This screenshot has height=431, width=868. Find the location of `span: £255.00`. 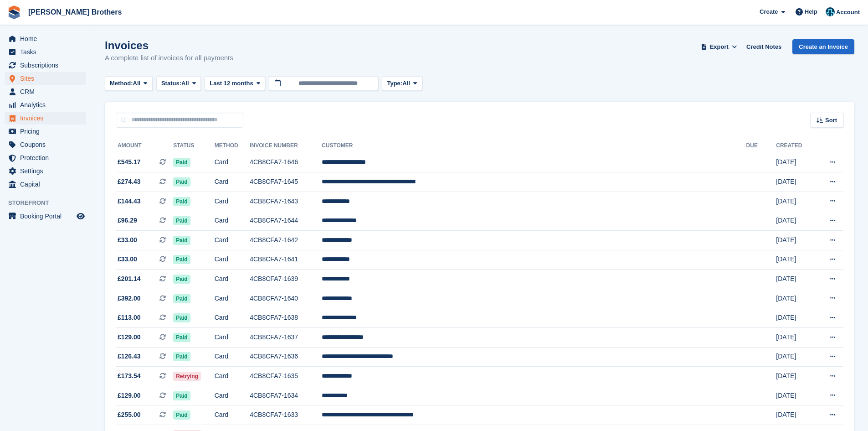

span: £255.00 is located at coordinates (129, 415).